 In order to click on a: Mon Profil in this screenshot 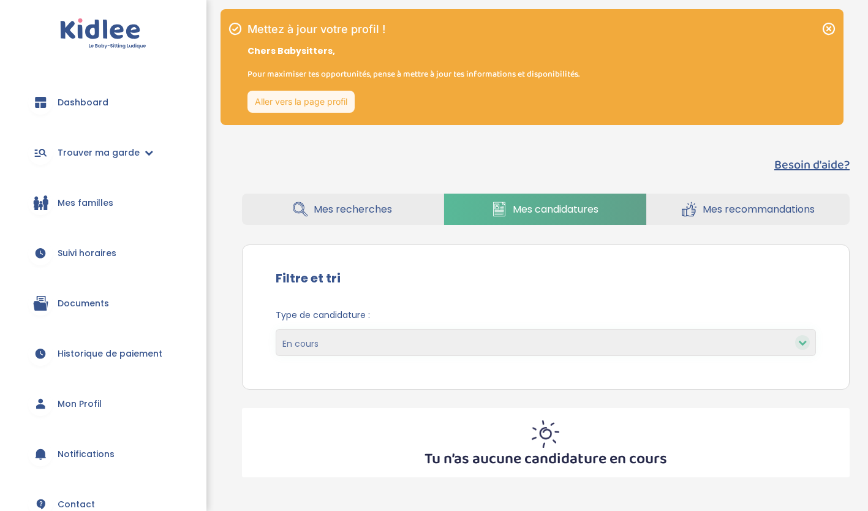, I will do `click(103, 404)`.